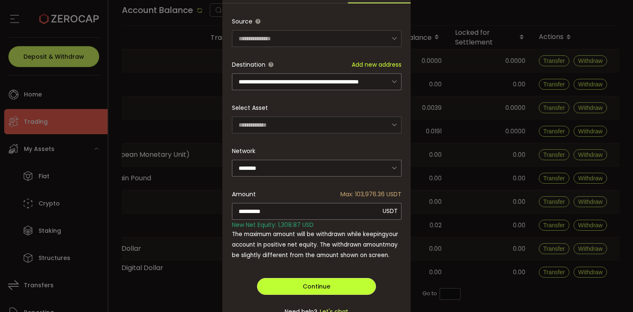 The height and width of the screenshot is (312, 633). What do you see at coordinates (315, 239) in the screenshot?
I see `span: your account in positive net equity. The withdrawn amount` at bounding box center [315, 239].